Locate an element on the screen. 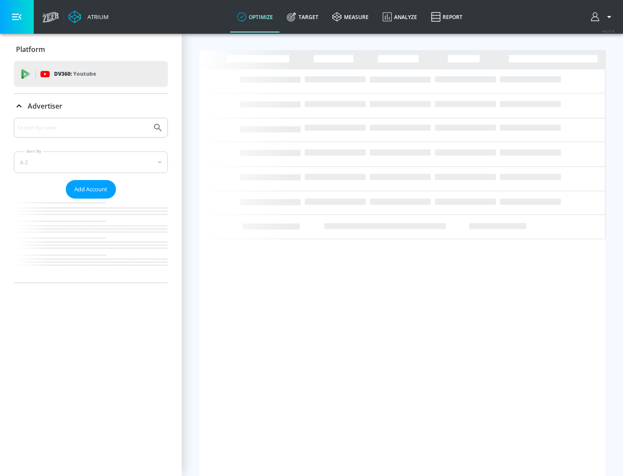  div: A-Z is located at coordinates (91, 162).